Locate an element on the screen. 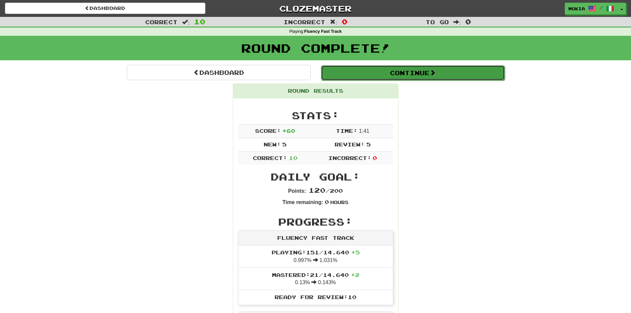 The image size is (631, 313). span: Incorrect: is located at coordinates (350, 158).